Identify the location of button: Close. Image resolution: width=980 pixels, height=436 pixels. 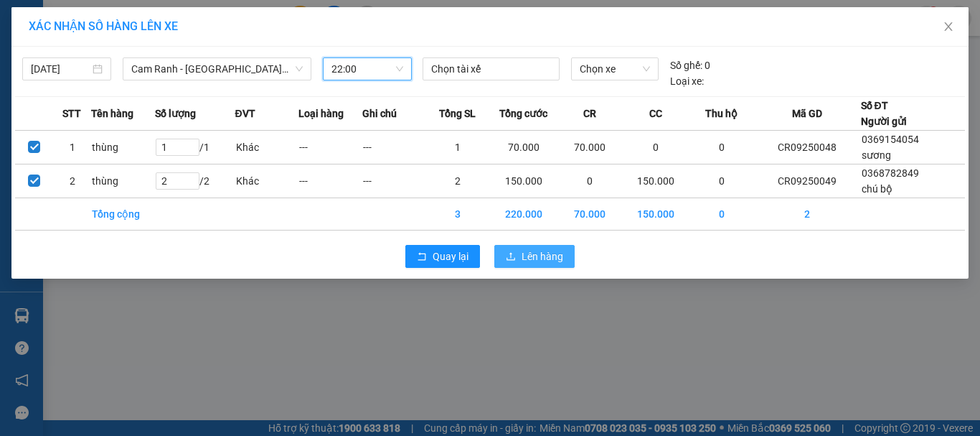
(949, 27).